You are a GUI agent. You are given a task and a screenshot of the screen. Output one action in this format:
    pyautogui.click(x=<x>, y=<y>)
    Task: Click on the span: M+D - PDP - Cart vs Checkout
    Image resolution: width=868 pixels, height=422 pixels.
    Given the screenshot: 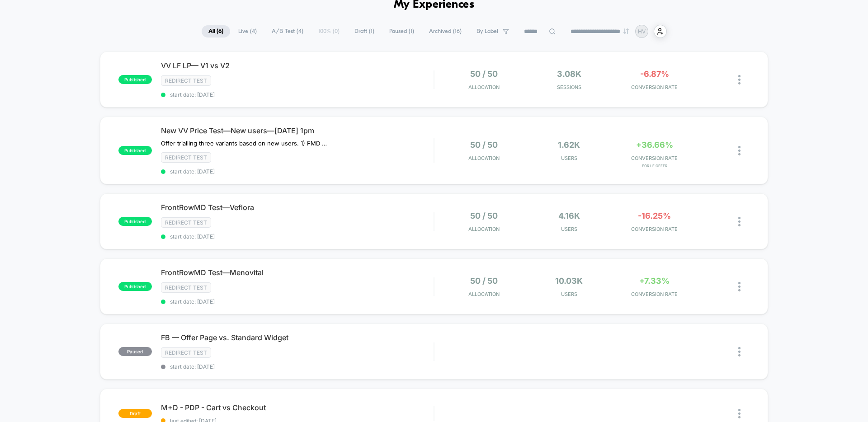 What is the action you would take?
    pyautogui.click(x=297, y=407)
    